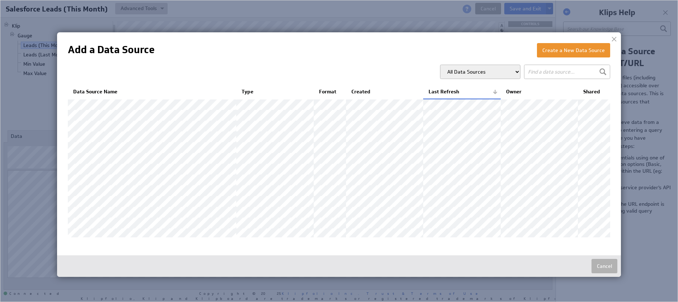 Image resolution: width=678 pixels, height=302 pixels. I want to click on th: Shared, so click(594, 92).